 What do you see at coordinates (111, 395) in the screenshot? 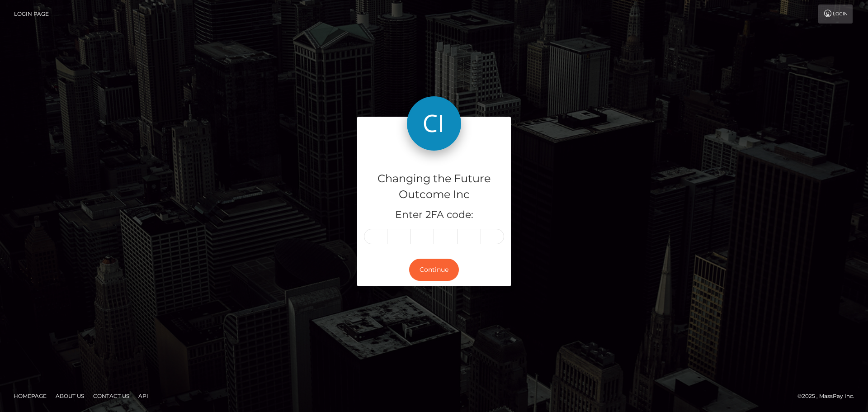
I see `a: Contact Us` at bounding box center [111, 395].